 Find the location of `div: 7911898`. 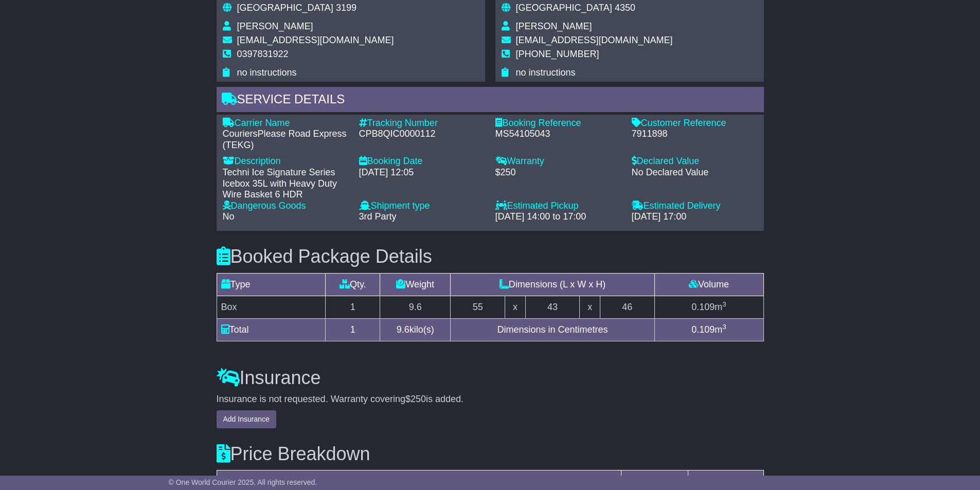

div: 7911898 is located at coordinates (694, 134).